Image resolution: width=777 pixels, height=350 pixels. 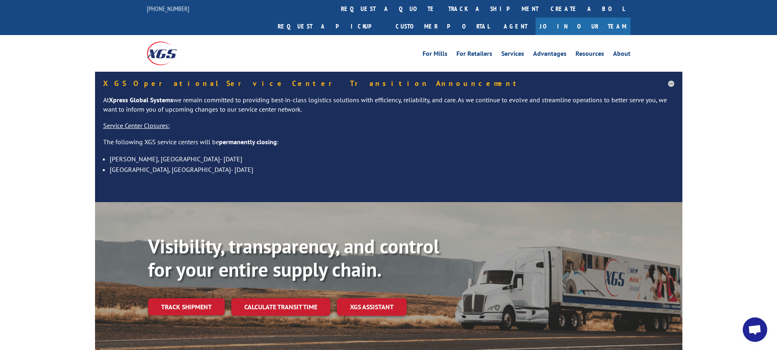 I want to click on a: Track shipment, so click(x=186, y=307).